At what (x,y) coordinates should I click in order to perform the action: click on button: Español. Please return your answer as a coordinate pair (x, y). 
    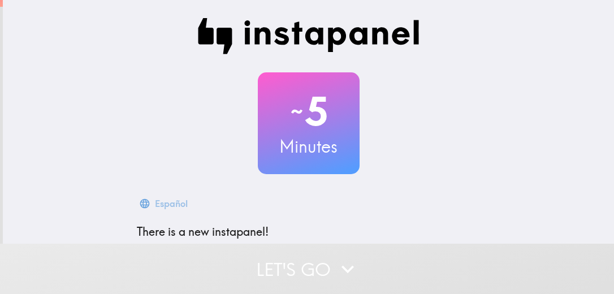
    Looking at the image, I should click on (164, 204).